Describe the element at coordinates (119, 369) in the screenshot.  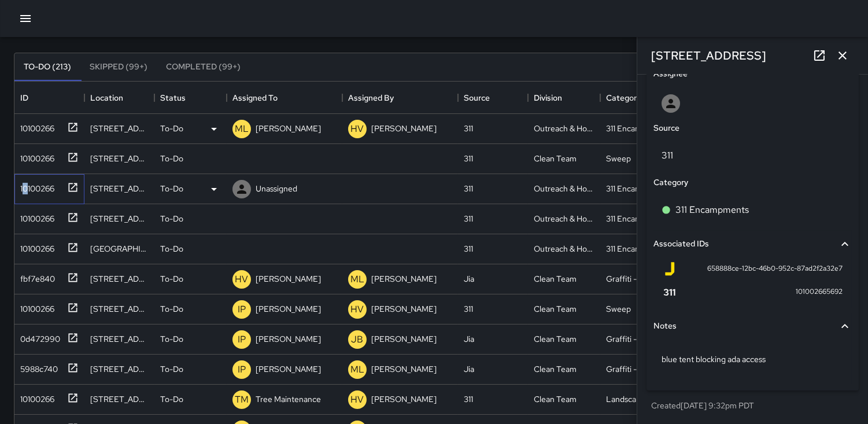
I see `div: 1051 Market Street` at that location.